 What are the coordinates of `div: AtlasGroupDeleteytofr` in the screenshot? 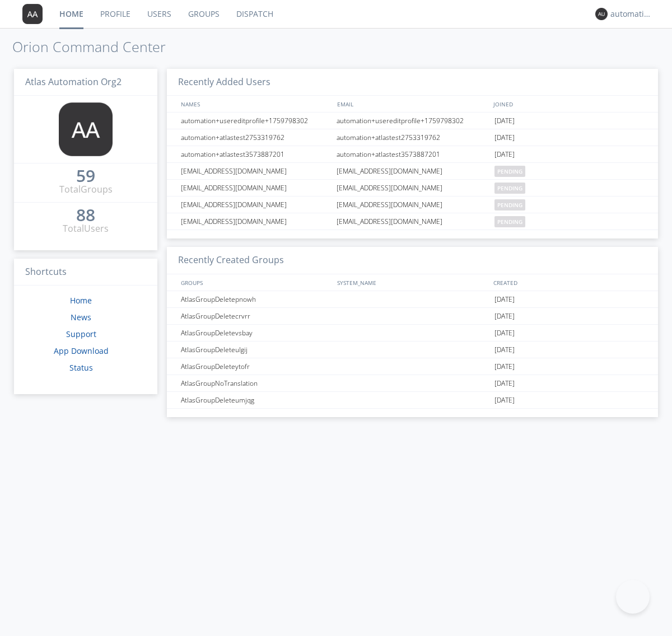 It's located at (255, 366).